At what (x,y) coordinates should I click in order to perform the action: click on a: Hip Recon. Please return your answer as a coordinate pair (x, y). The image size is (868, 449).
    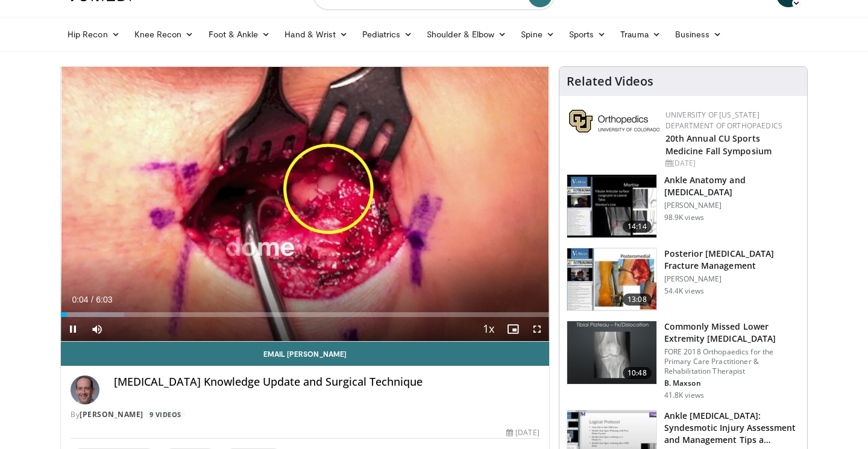
    Looking at the image, I should click on (93, 34).